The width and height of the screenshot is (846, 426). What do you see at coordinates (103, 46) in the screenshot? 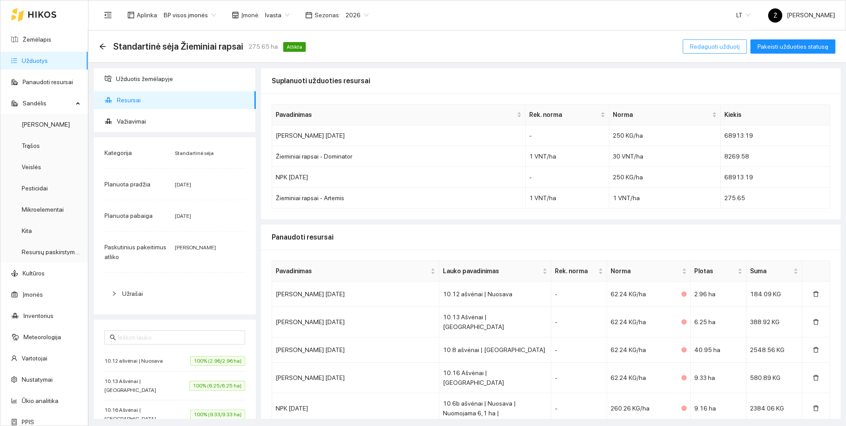
I see `span: arrow-left` at bounding box center [103, 46].